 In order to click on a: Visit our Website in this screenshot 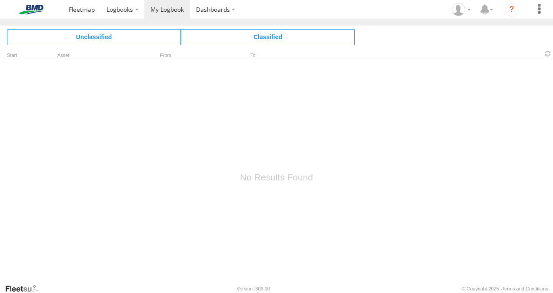, I will do `click(25, 289)`.